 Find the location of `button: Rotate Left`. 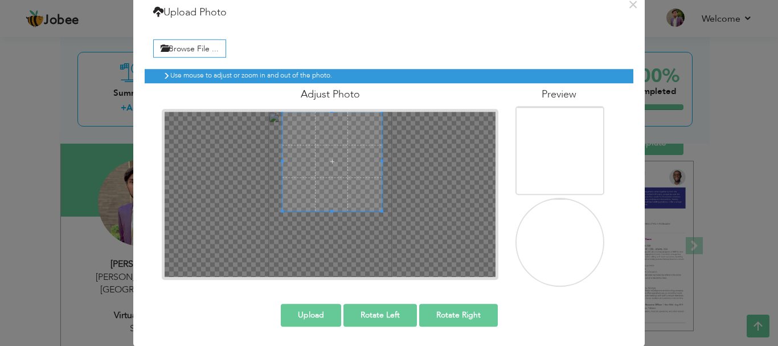

button: Rotate Left is located at coordinates (380, 315).